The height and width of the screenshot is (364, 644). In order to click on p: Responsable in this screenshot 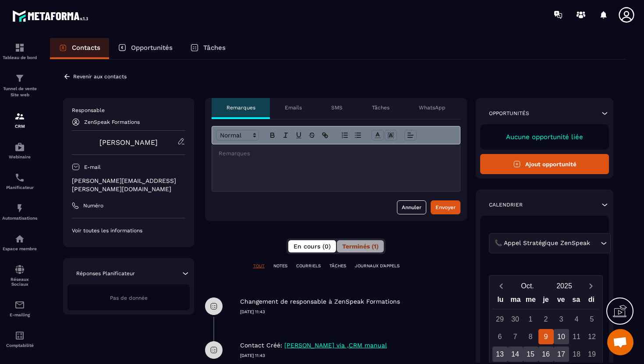, I will do `click(128, 110)`.